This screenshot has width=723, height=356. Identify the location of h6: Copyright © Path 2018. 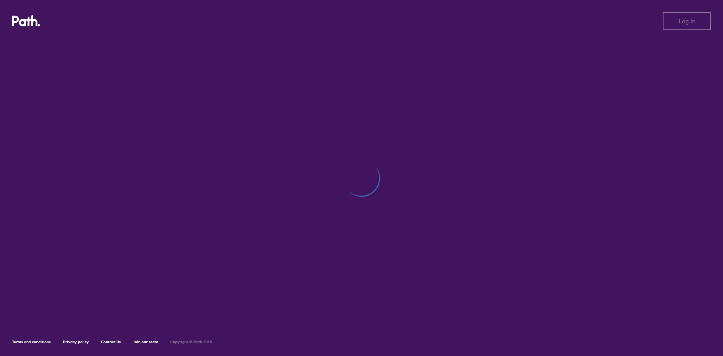
(191, 342).